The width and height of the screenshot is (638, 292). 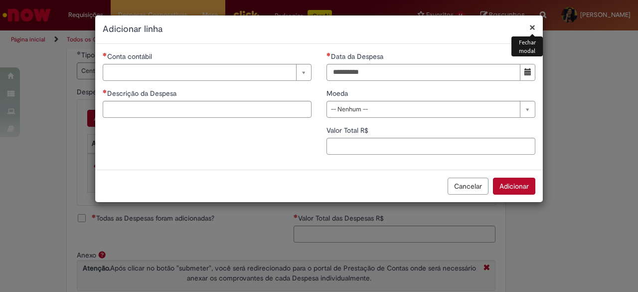 I want to click on button: Adicionar, so click(x=514, y=186).